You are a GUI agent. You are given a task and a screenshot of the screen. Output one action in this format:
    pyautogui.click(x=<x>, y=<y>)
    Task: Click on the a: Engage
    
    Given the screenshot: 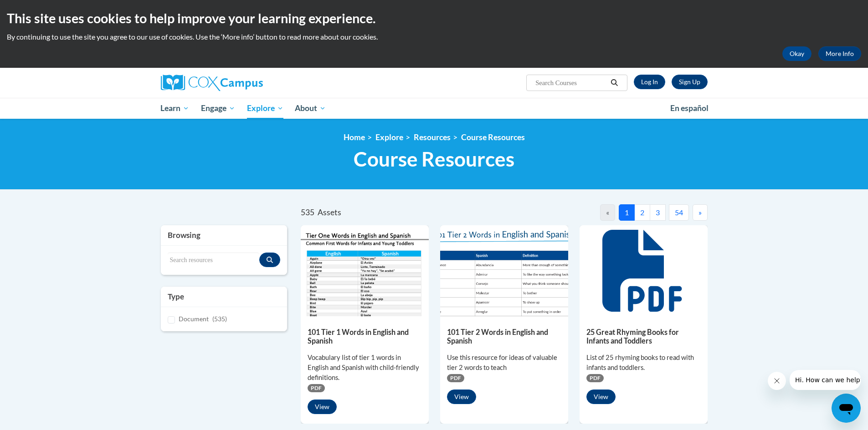 What is the action you would take?
    pyautogui.click(x=217, y=109)
    